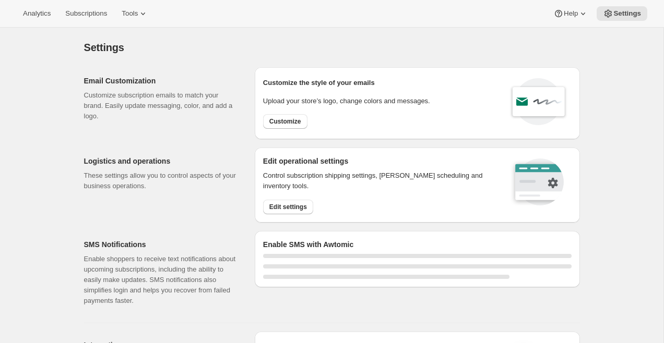 This screenshot has height=343, width=664. I want to click on button: Subscriptions, so click(86, 14).